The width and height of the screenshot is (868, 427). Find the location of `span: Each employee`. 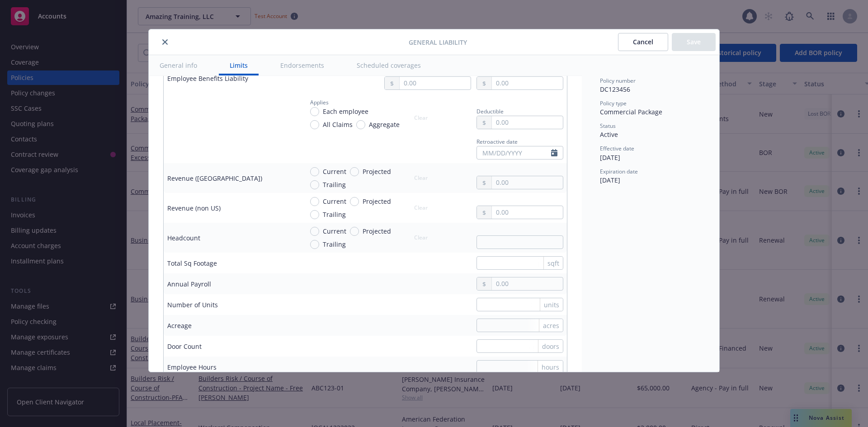

span: Each employee is located at coordinates (345, 111).